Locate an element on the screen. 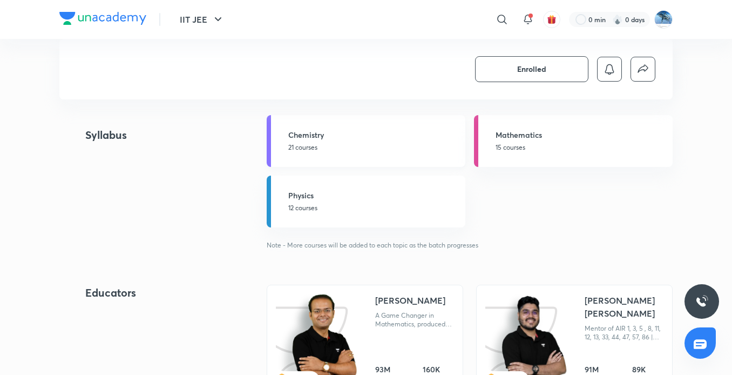 The image size is (732, 375). a: Physics12 courses is located at coordinates (366, 201).